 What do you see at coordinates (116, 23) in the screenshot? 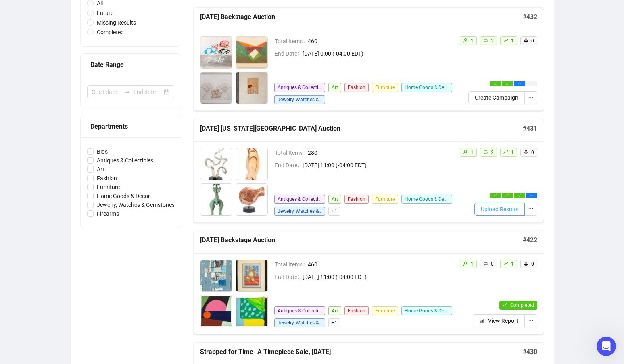
I see `span: Missing Results` at bounding box center [116, 23].